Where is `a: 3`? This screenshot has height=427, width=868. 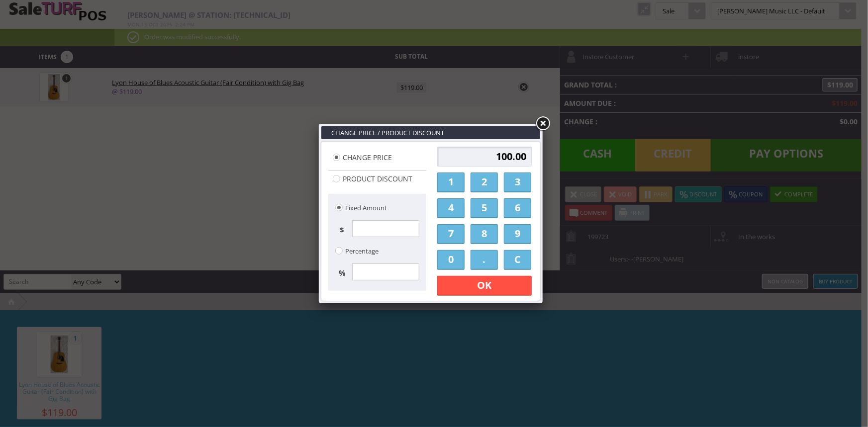
a: 3 is located at coordinates (518, 183).